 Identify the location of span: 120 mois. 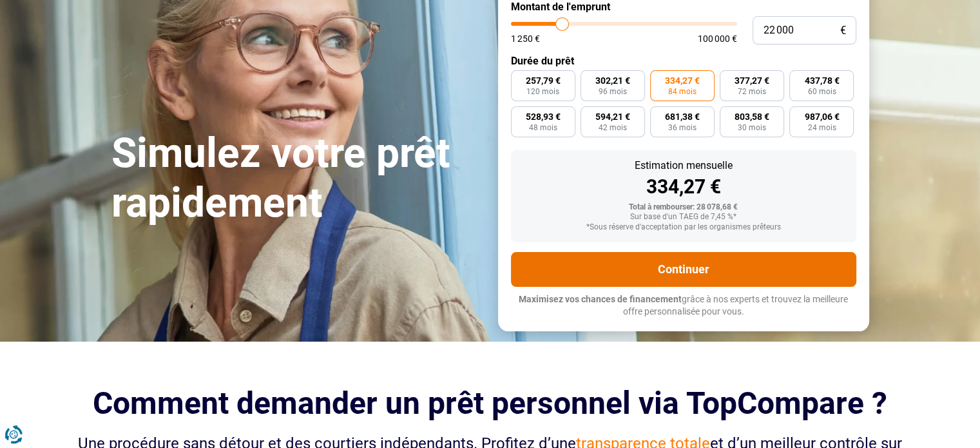
(542, 92).